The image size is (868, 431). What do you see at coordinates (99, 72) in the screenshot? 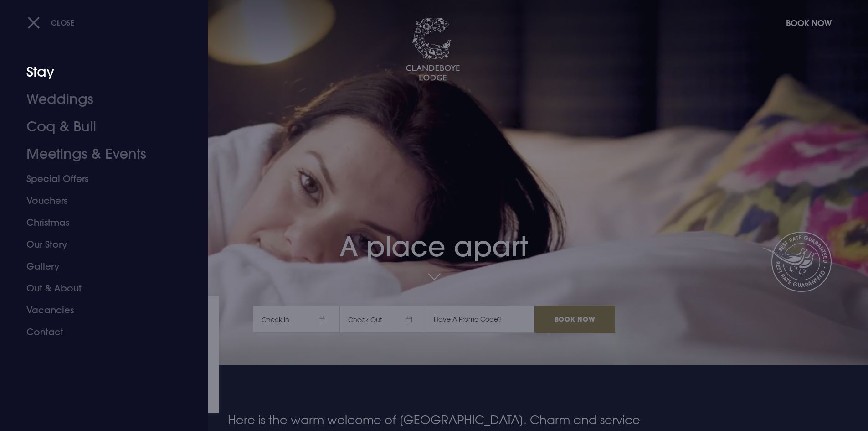
I see `a: Stay` at bounding box center [99, 72].